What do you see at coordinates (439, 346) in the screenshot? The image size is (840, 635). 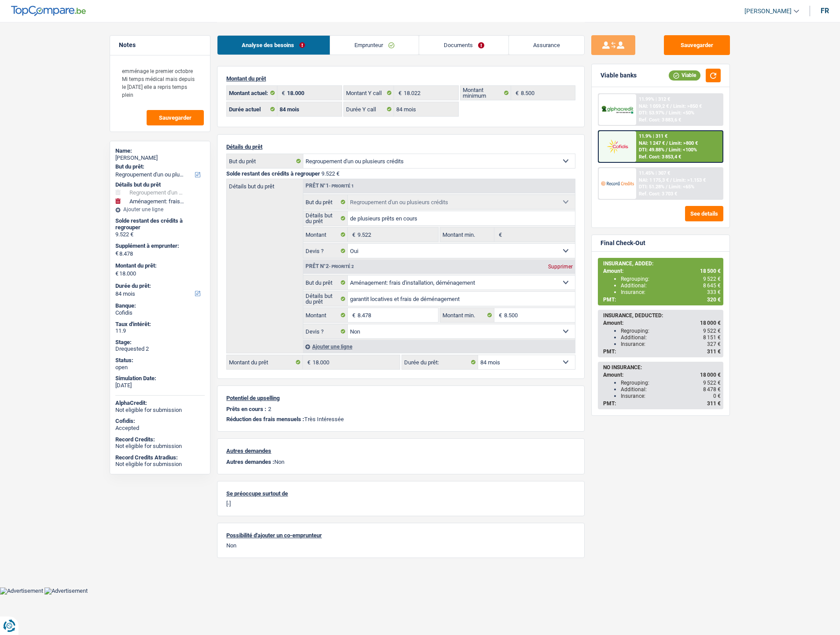 I see `div: Ajouter une ligne` at bounding box center [439, 346].